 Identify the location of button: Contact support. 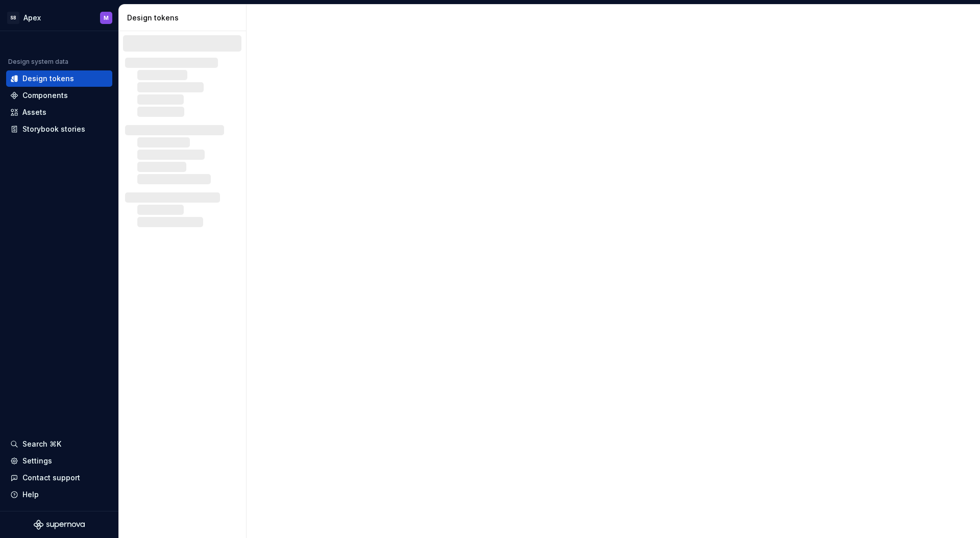
(59, 478).